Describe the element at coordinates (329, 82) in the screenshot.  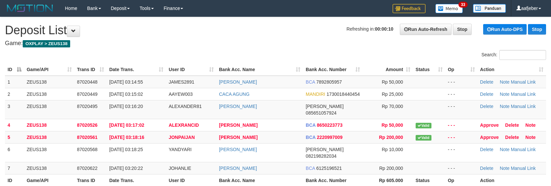
I see `span: Copy 7892805957 to clipboard` at that location.